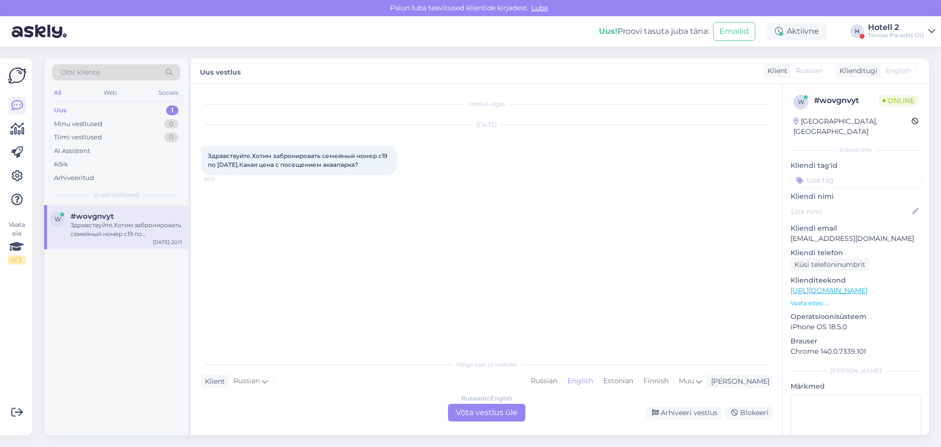 The height and width of the screenshot is (447, 941). What do you see at coordinates (901, 31) in the screenshot?
I see `a: Hotell 2Tervise Paradiis OÜ` at bounding box center [901, 31].